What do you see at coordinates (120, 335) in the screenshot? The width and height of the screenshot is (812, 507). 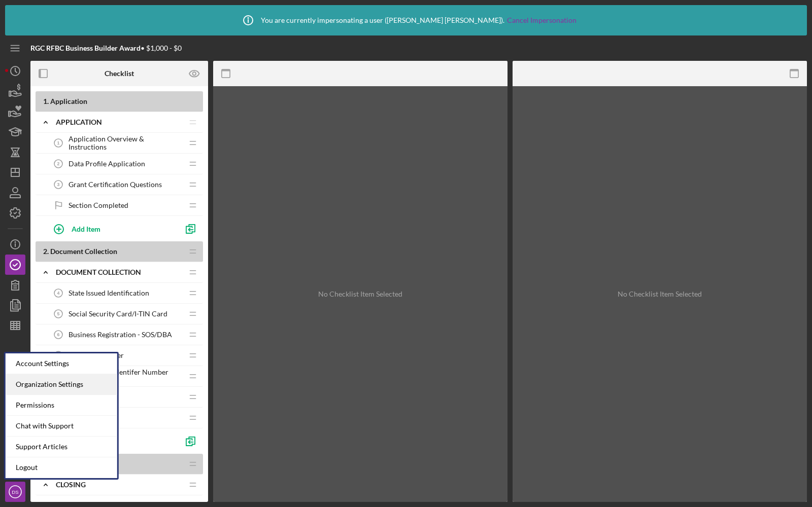 I see `span: Business Registration - SOS/DBA` at bounding box center [120, 335].